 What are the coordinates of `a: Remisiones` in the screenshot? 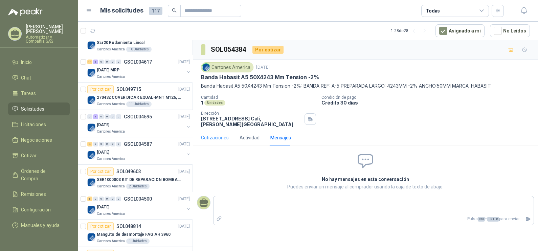 It's located at (39, 194).